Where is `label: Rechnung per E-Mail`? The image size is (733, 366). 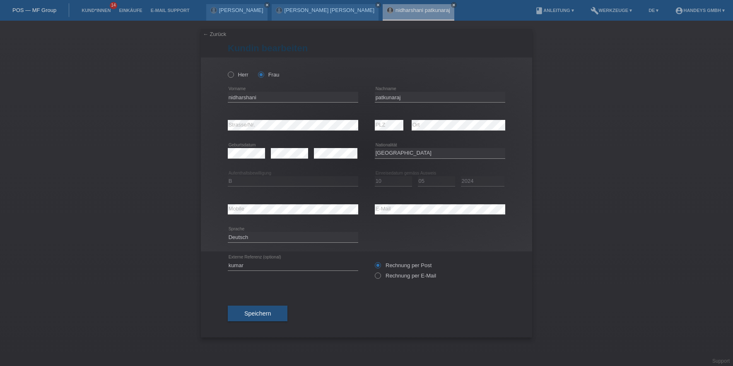
label: Rechnung per E-Mail is located at coordinates (405, 276).